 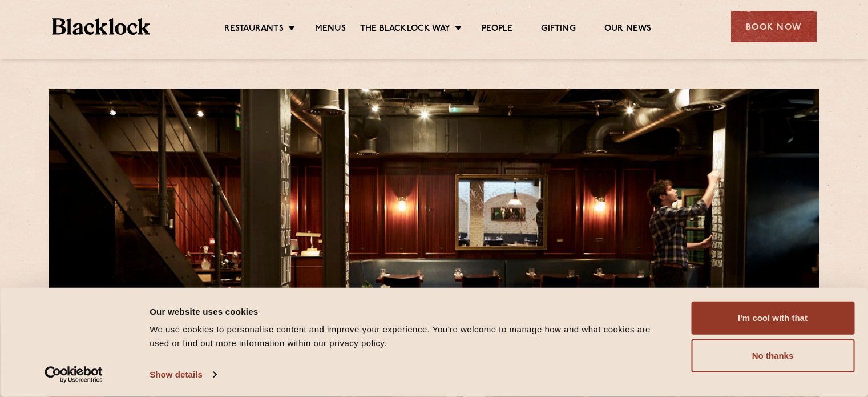 What do you see at coordinates (773, 356) in the screenshot?
I see `button: No thanks` at bounding box center [773, 356].